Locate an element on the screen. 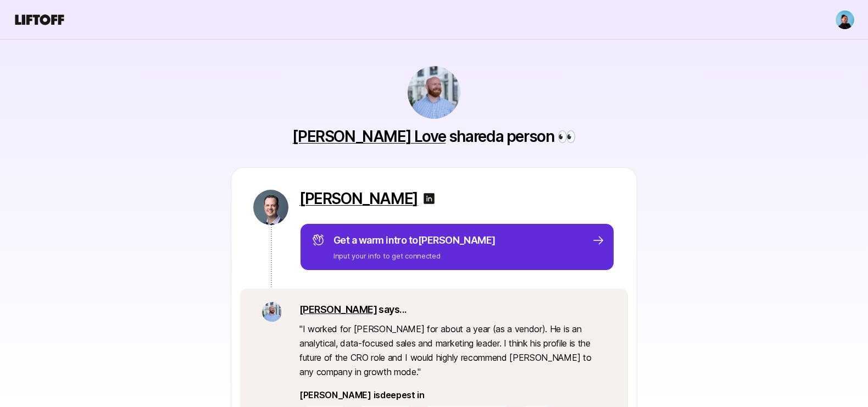 This screenshot has width=868, height=407. p: says... is located at coordinates (452, 309).